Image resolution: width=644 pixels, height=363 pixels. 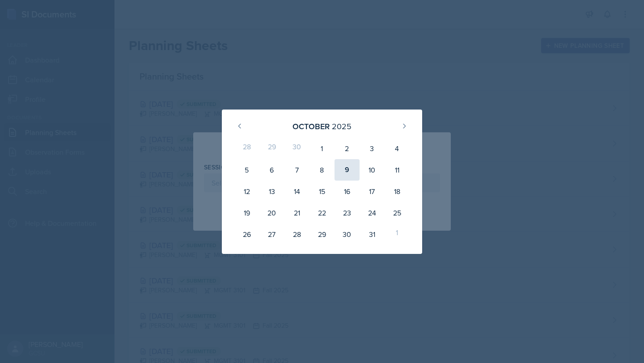 What do you see at coordinates (347, 213) in the screenshot?
I see `div: 23` at bounding box center [347, 213].